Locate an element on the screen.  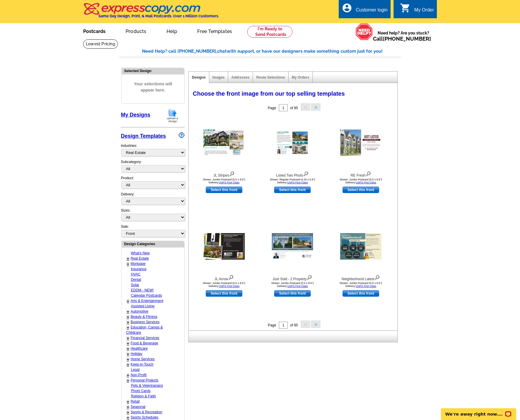
a: Arts & Entertainment is located at coordinates (147, 301).